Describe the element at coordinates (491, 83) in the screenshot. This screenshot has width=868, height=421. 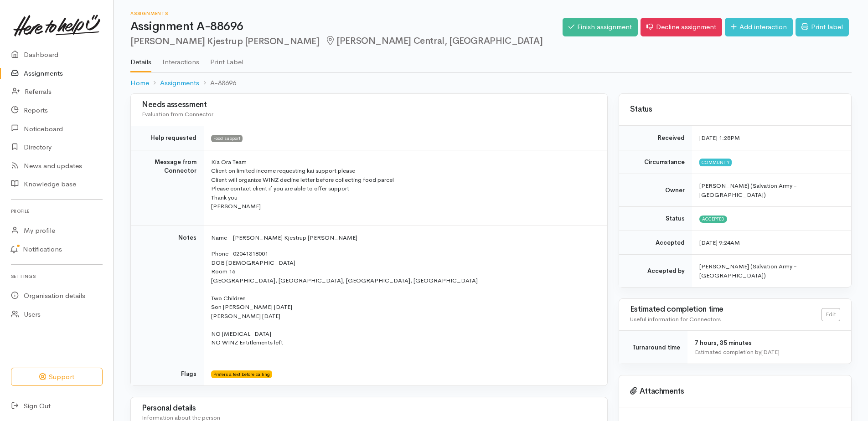
I see `nav: breadcrumb` at that location.